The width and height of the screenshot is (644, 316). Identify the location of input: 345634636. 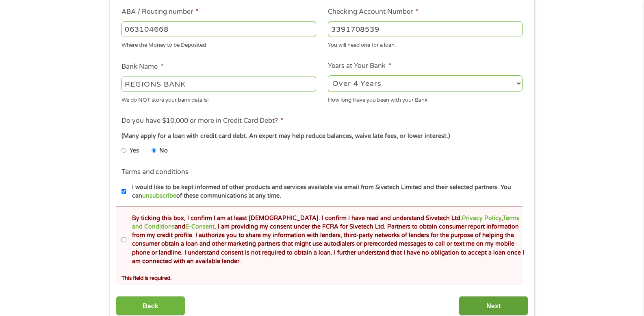
(425, 29).